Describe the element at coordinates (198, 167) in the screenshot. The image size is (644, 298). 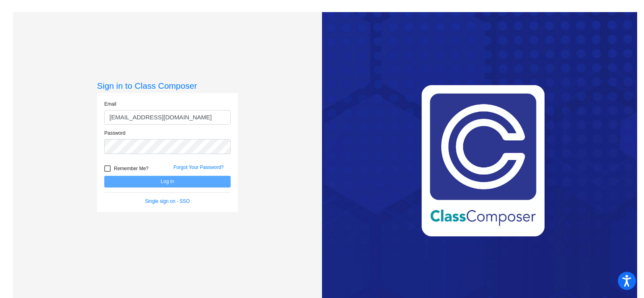
I see `a: Forgot Your Password?` at that location.